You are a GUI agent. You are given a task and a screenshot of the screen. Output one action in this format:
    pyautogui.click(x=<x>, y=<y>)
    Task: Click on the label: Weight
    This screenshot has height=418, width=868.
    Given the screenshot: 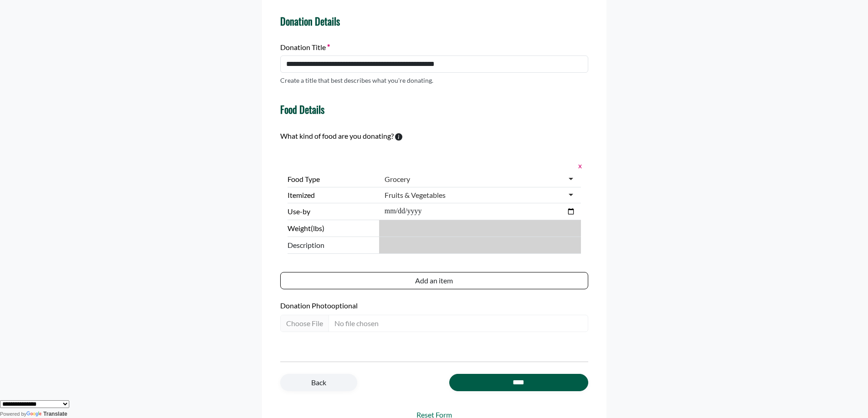 What is the action you would take?
    pyautogui.click(x=331, y=229)
    